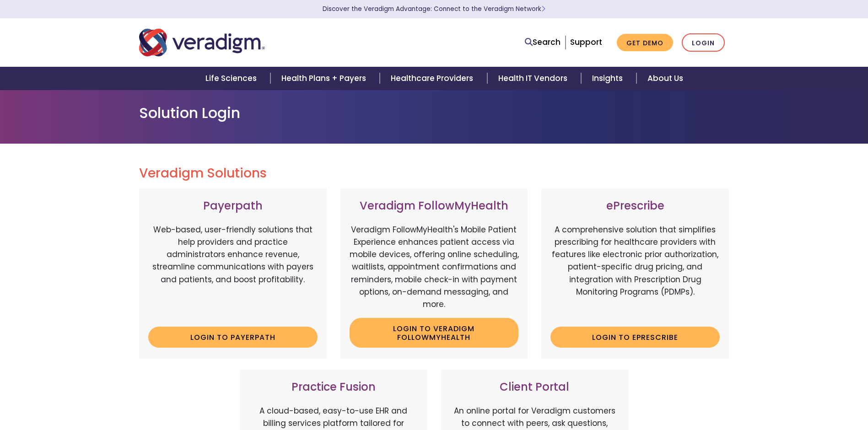  Describe the element at coordinates (534, 78) in the screenshot. I see `a: Health IT Vendors` at that location.